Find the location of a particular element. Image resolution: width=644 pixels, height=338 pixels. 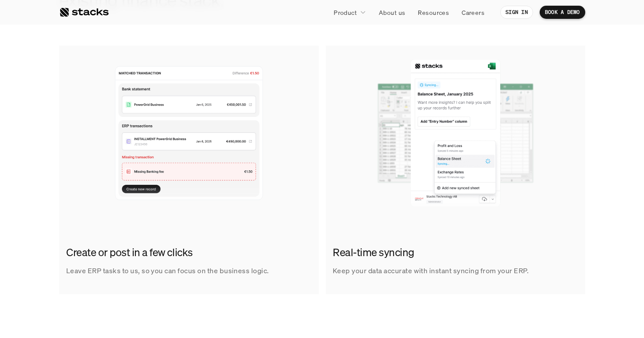

a: About us is located at coordinates (392, 12).